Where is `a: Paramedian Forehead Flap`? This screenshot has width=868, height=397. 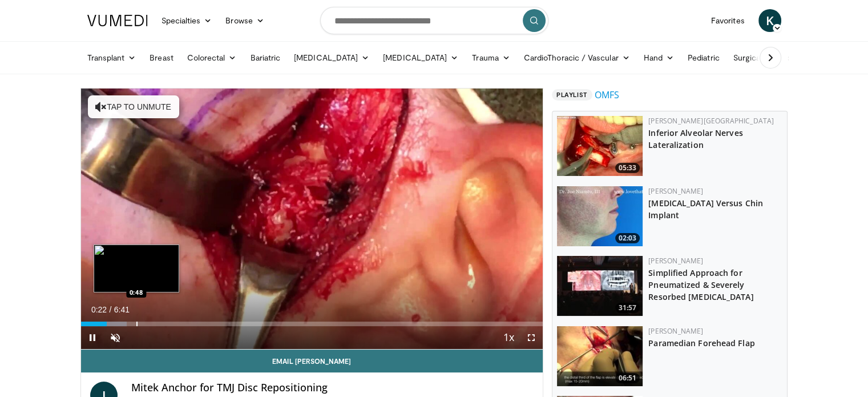 a: Paramedian Forehead Flap is located at coordinates (701, 343).